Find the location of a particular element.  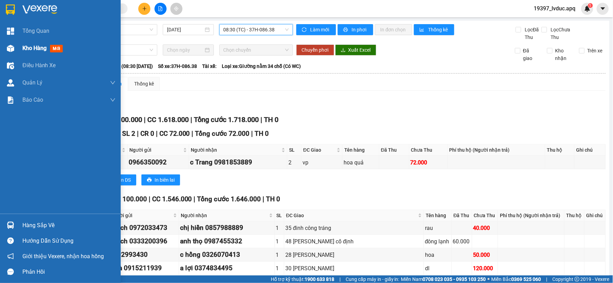

span: Tổng cước 1.718.000 is located at coordinates (226, 120).